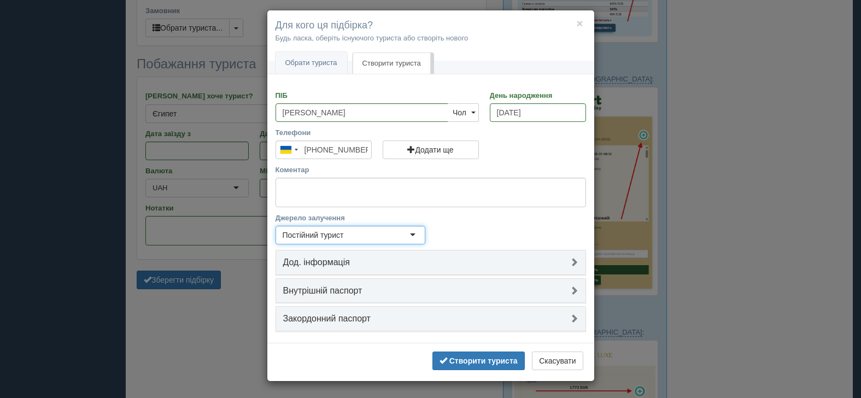 The image size is (861, 398). Describe the element at coordinates (377, 95) in the screenshot. I see `label: ПІБ` at that location.